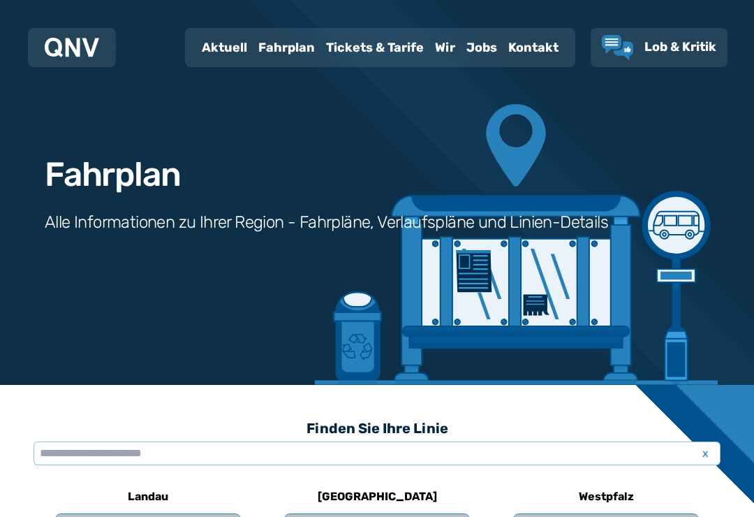 Image resolution: width=754 pixels, height=517 pixels. Describe the element at coordinates (286, 47) in the screenshot. I see `a: Fahrplan` at that location.